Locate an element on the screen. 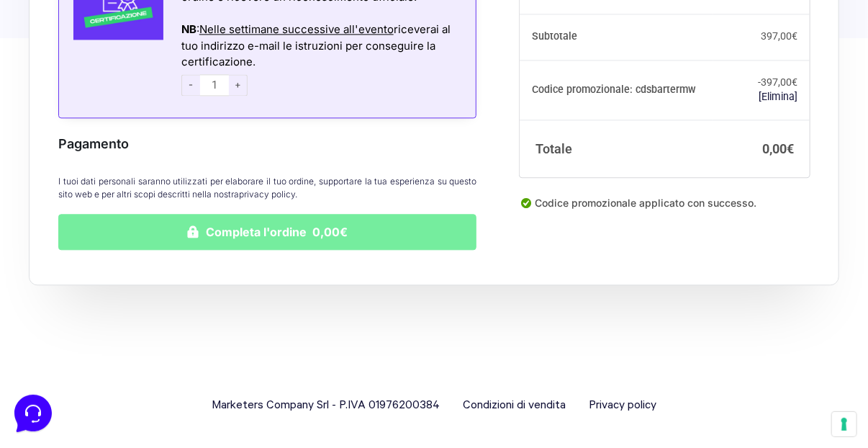  p: Messaggi is located at coordinates (144, 343).